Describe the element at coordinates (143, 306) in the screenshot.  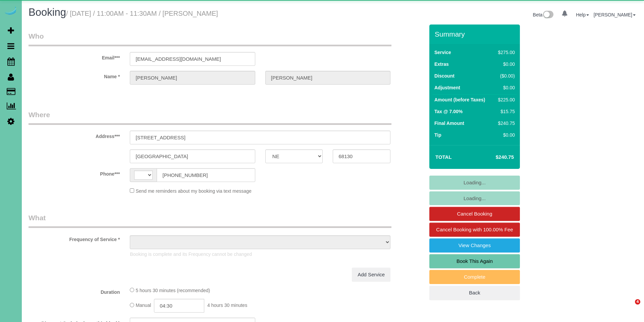
I see `span: Manual` at that location.